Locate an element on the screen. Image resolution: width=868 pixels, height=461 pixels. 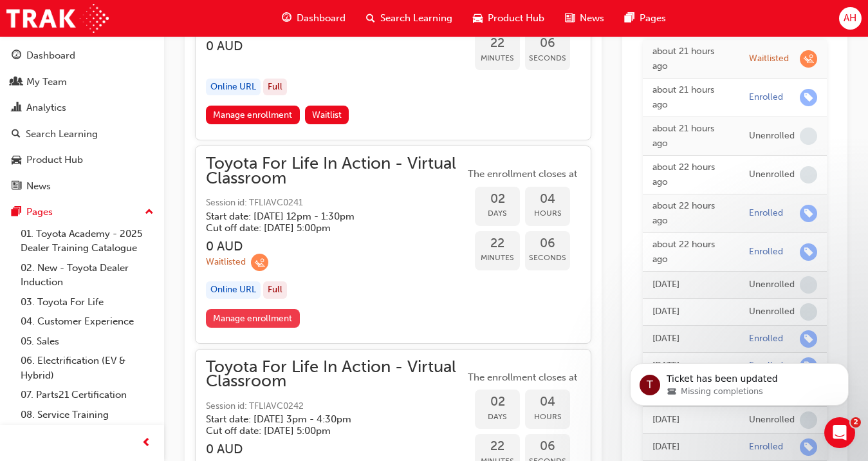
span: up-icon is located at coordinates (150, 213).